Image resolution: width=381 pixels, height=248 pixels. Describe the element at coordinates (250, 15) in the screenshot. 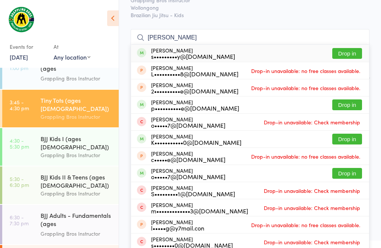

I see `span: Brazilian Jiu Jitsu - Kids` at that location.